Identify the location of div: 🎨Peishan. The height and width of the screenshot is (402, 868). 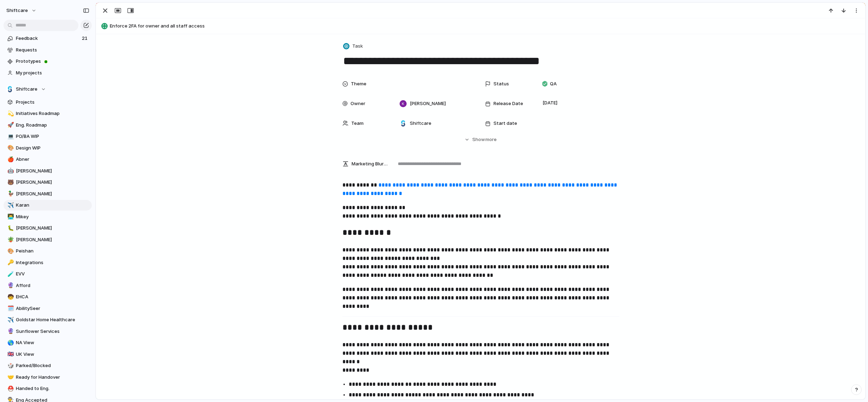
(47, 252).